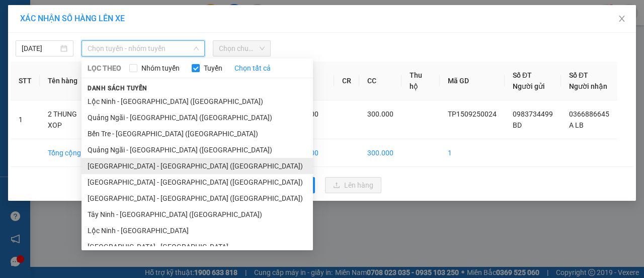 The image size is (644, 278). I want to click on th: STT, so click(25, 81).